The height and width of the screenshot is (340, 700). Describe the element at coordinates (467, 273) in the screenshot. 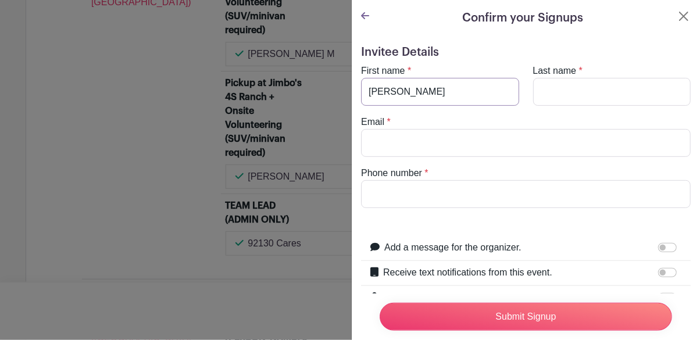

I see `label: Receive text notifications from this event.` at that location.